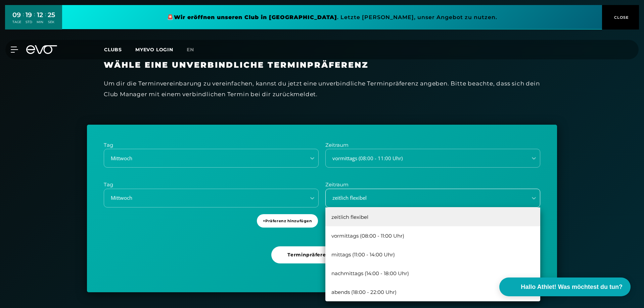 The width and height of the screenshot is (644, 308). I want to click on div: nachmittags (14:00 - 18:00 Uhr), so click(433, 273).